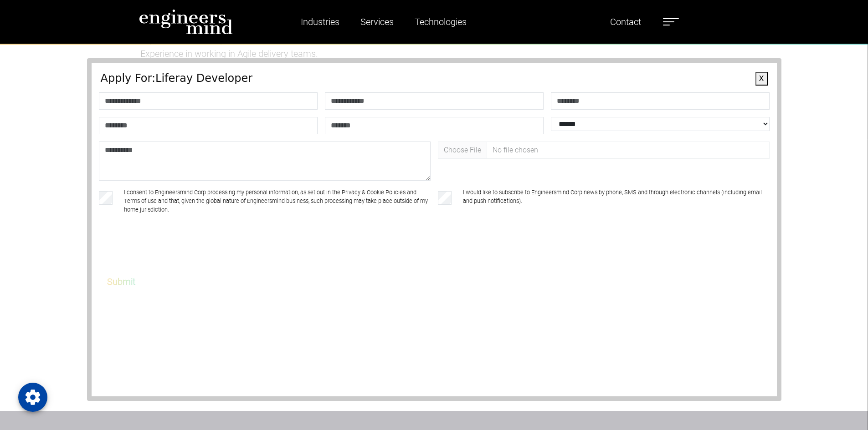  I want to click on h4: Apply For: Liferay Developer, so click(434, 78).